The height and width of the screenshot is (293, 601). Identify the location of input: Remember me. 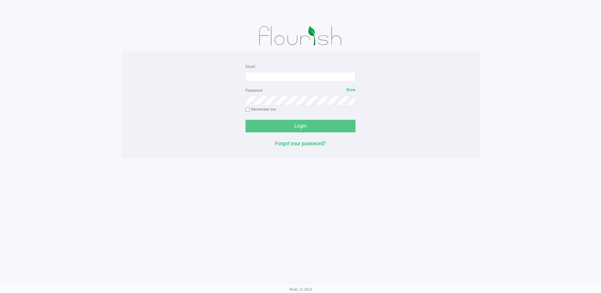
(248, 110).